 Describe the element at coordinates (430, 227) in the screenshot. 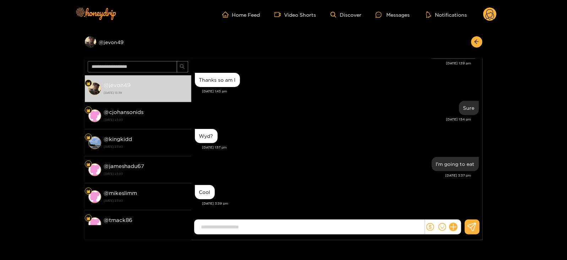

I see `button: dollar` at that location.